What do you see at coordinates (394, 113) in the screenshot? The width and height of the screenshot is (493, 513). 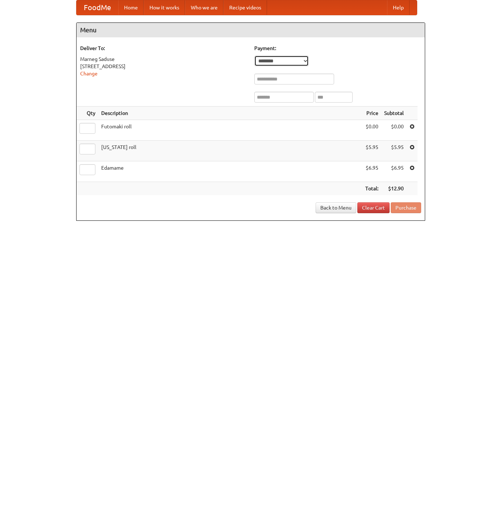 I see `th: Subtotal` at bounding box center [394, 113].